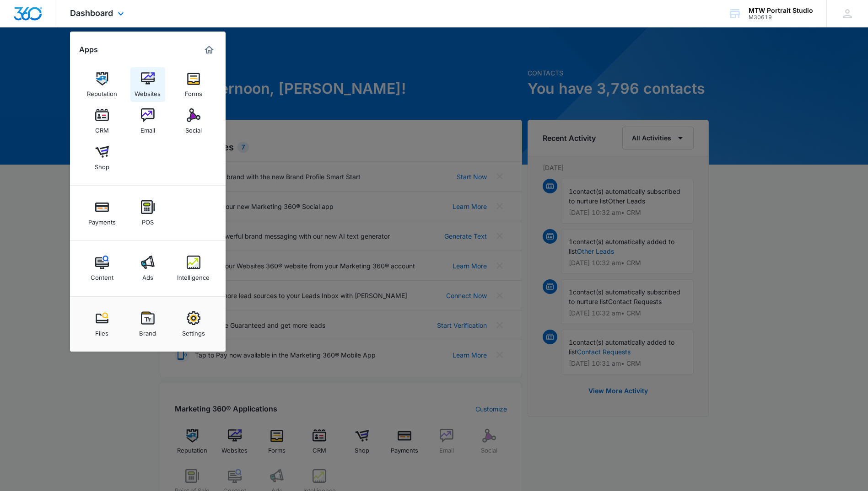 The image size is (868, 491). I want to click on a: Settings, so click(194, 324).